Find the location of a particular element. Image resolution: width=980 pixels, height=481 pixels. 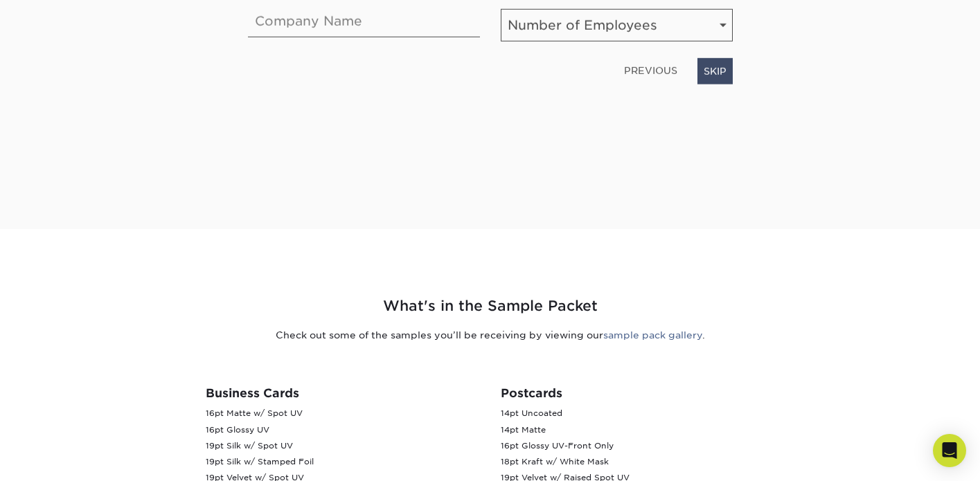

a: sample pack gallery is located at coordinates (652, 335).